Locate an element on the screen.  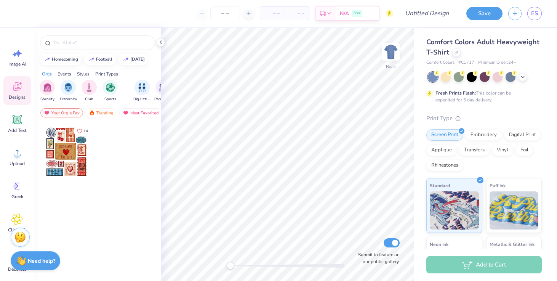
img: Sorority Image is located at coordinates (47, 87).